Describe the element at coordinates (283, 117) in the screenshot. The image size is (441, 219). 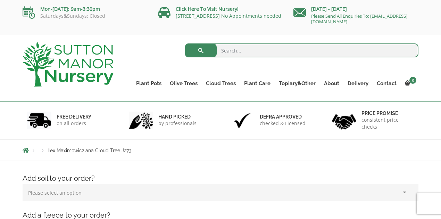
I see `h6: Defra approved` at that location.